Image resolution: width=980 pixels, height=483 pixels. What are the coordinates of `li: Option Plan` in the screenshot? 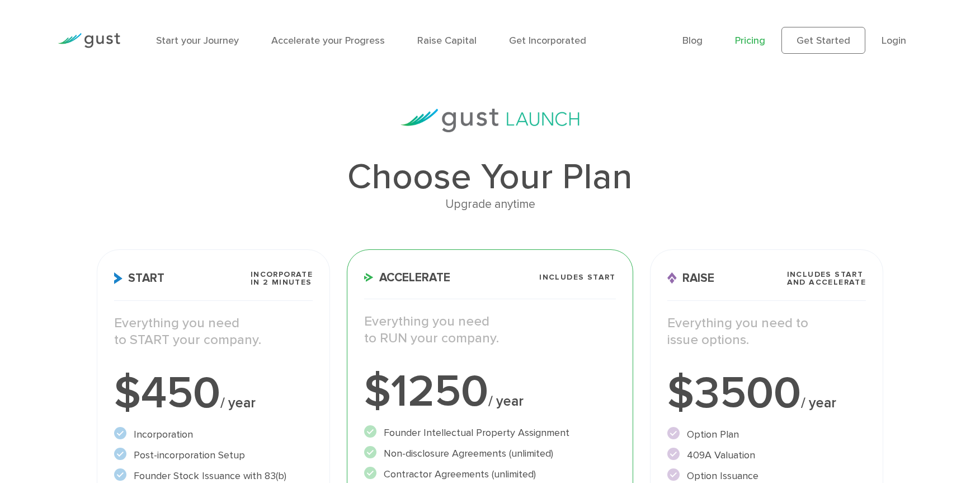 It's located at (767, 434).